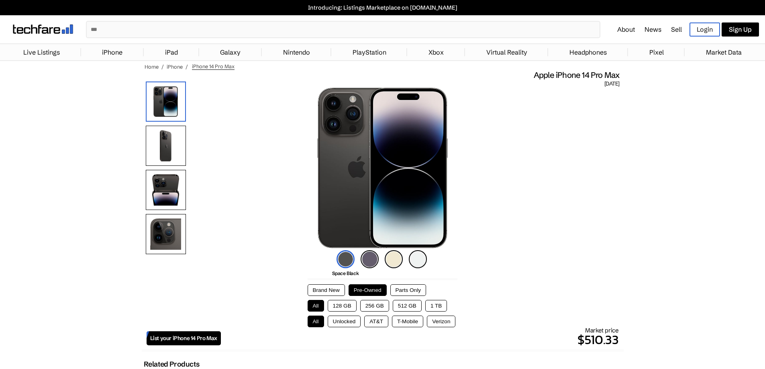 This screenshot has height=369, width=765. What do you see at coordinates (367, 290) in the screenshot?
I see `button: Pre-Owned` at bounding box center [367, 290].